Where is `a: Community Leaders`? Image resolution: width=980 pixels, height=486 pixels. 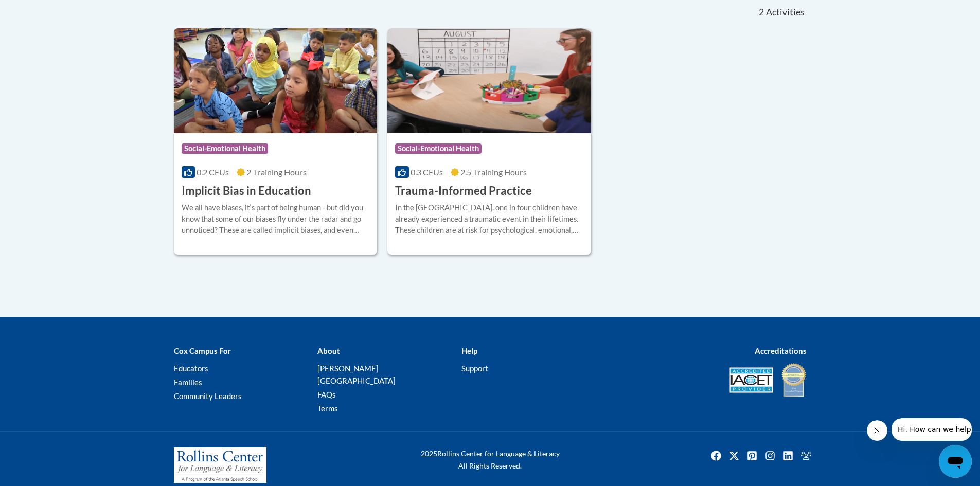 a: Community Leaders is located at coordinates (208, 396).